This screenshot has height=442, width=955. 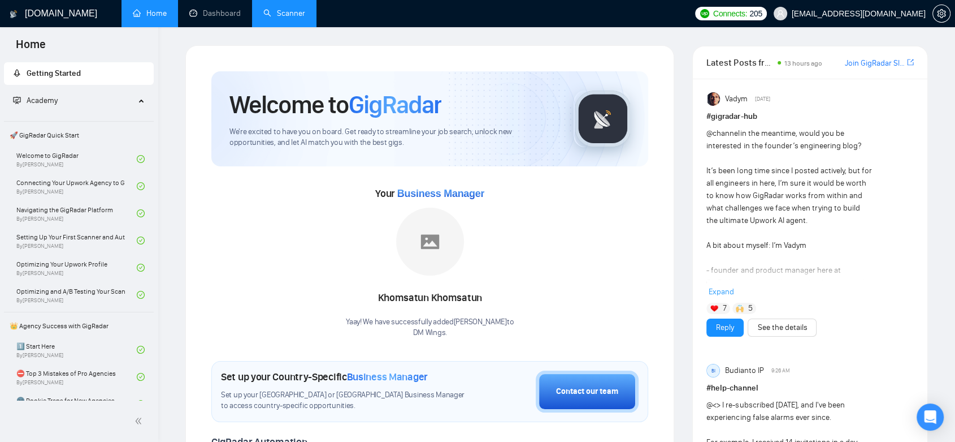 I want to click on img: upwork-logo.png, so click(x=705, y=14).